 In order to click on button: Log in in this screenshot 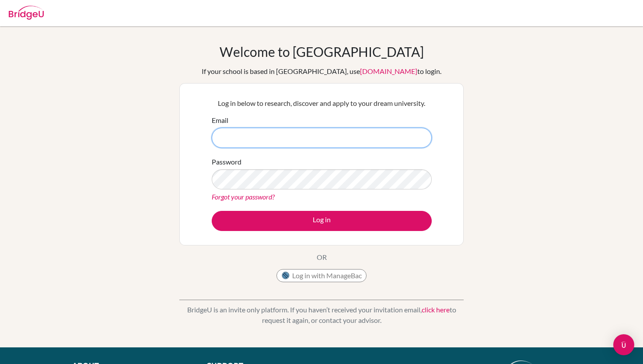, I will do `click(322, 221)`.